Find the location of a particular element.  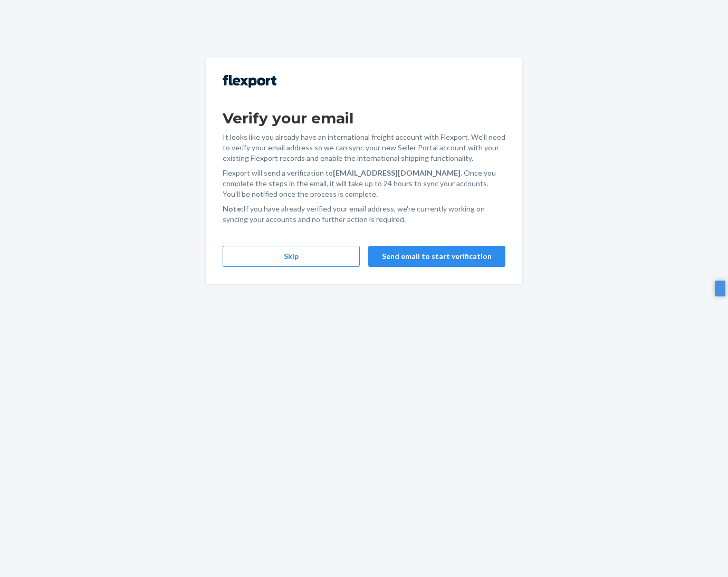

p: It looks like you already have an international freight account with Flexport. We'll need to veri... is located at coordinates (364, 148).